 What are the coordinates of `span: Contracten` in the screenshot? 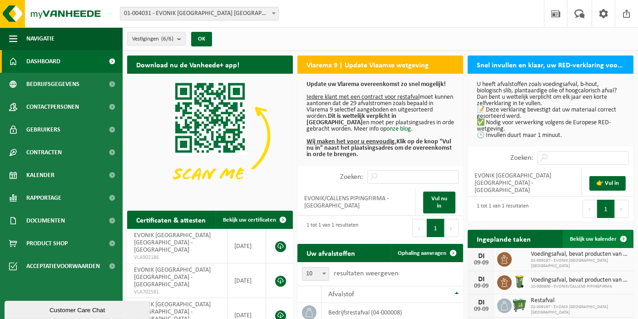 It's located at (44, 152).